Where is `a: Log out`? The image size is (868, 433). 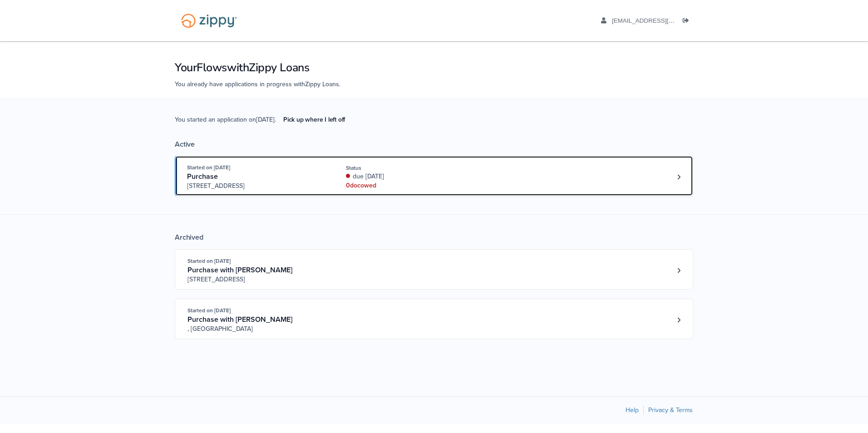
a: Log out is located at coordinates (688, 22).